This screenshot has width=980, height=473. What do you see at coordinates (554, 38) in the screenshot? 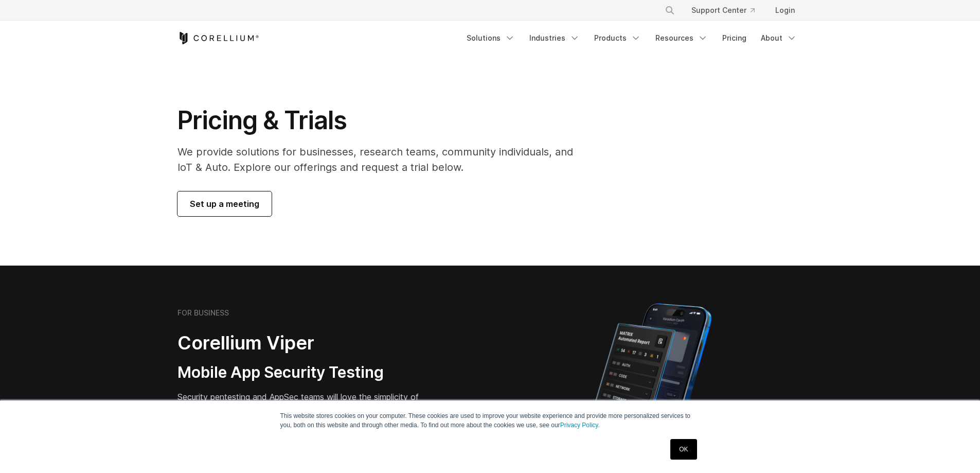
I see `a: Industries` at bounding box center [554, 38].